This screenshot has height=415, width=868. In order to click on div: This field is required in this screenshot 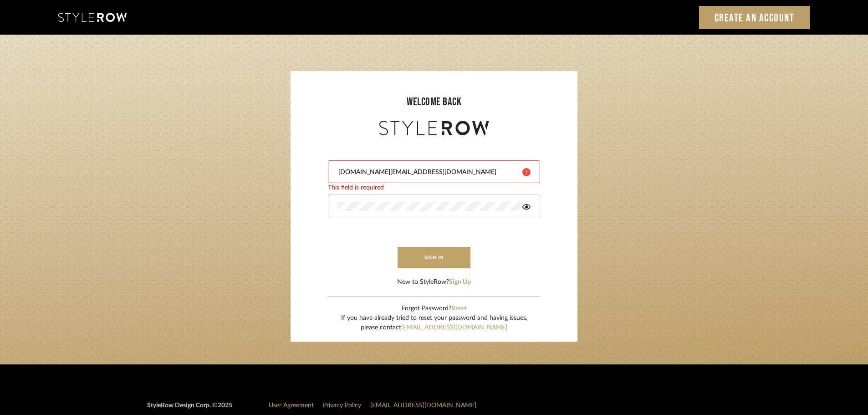, I will do `click(434, 188)`.